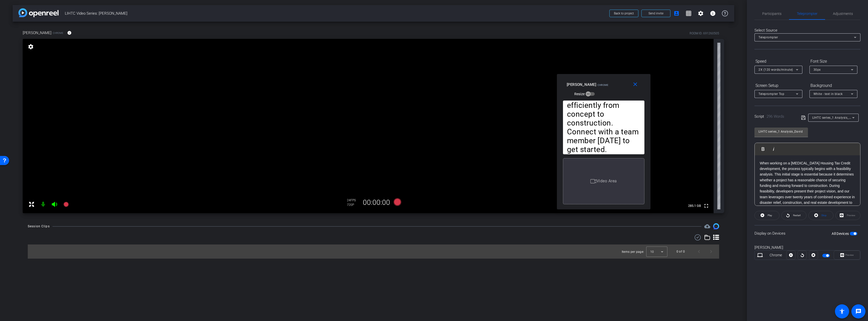 The width and height of the screenshot is (868, 321). What do you see at coordinates (635, 85) in the screenshot?
I see `mat-icon: close` at bounding box center [635, 85].